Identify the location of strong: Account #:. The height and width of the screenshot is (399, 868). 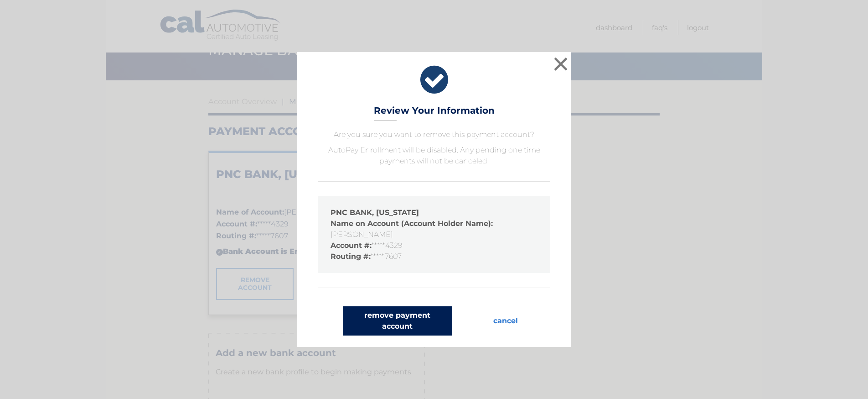
(351, 245).